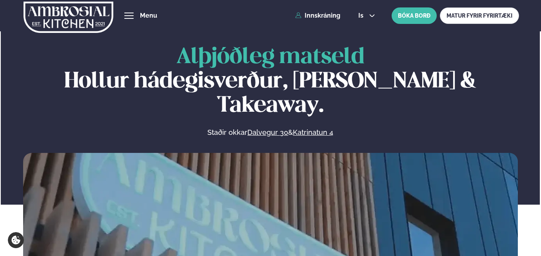 Image resolution: width=541 pixels, height=256 pixels. I want to click on a: Katrinatun 4, so click(313, 132).